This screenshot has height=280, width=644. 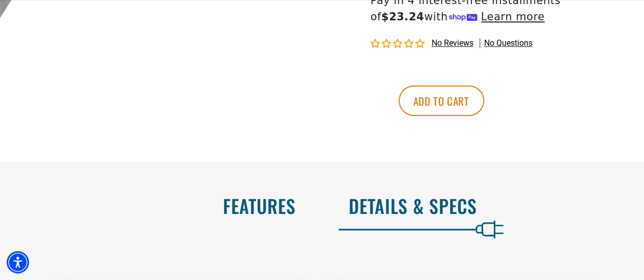 What do you see at coordinates (442, 101) in the screenshot?
I see `button: Add to cart` at bounding box center [442, 101].